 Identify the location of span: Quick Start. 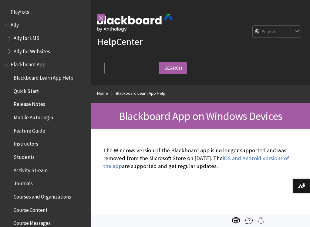
(26, 90).